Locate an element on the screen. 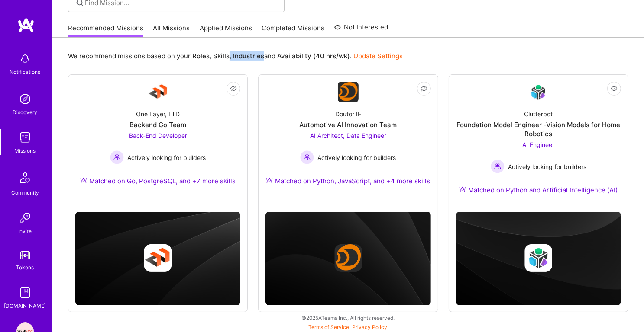 This screenshot has width=644, height=332. div: Doutor IE is located at coordinates (348, 114).